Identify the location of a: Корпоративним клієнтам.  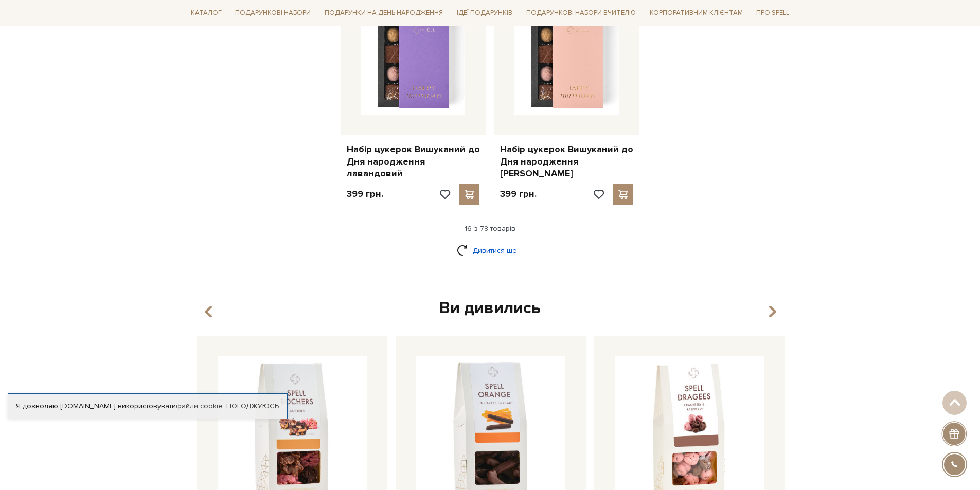
(696, 13).